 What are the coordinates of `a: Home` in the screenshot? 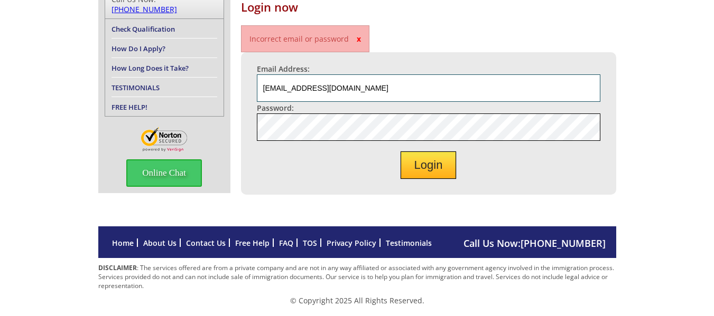 It's located at (123, 243).